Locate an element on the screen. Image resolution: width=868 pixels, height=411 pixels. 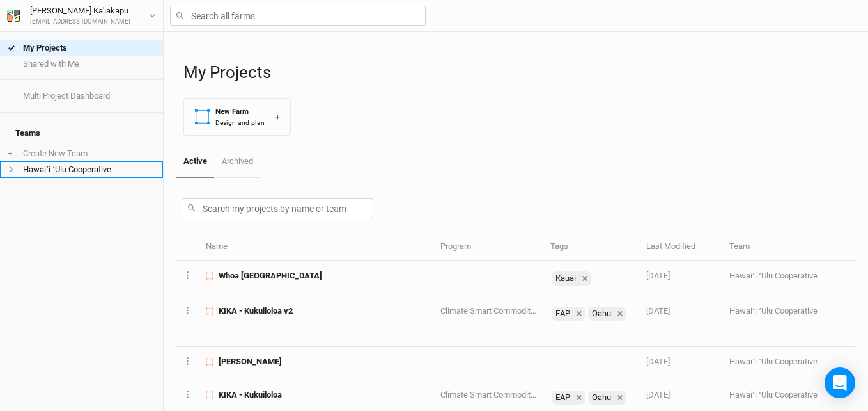
th: Name is located at coordinates (316, 247).